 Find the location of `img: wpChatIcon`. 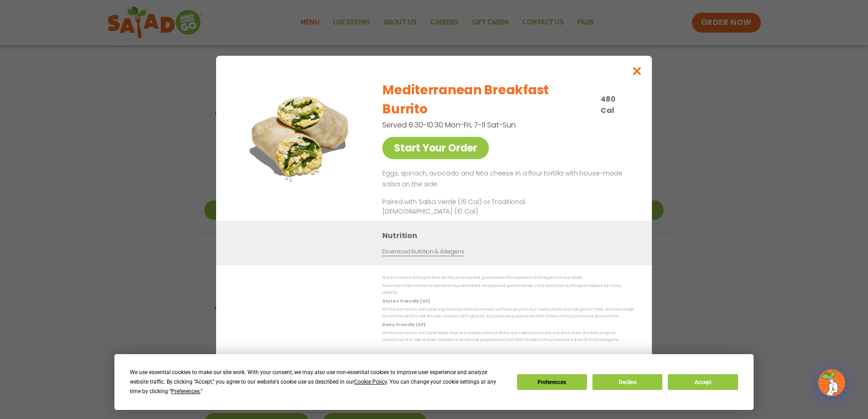

img: wpChatIcon is located at coordinates (832, 383).